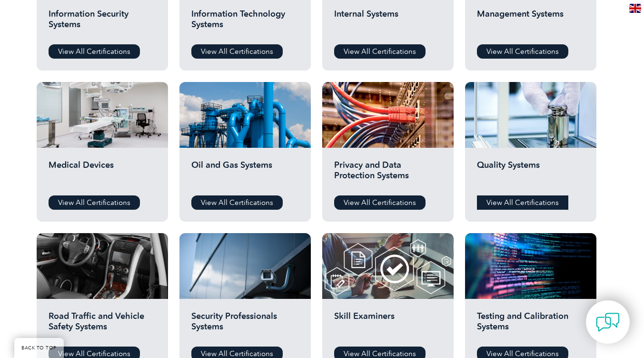 This screenshot has width=644, height=358. I want to click on h2: Privacy and Data Protection Systems, so click(388, 174).